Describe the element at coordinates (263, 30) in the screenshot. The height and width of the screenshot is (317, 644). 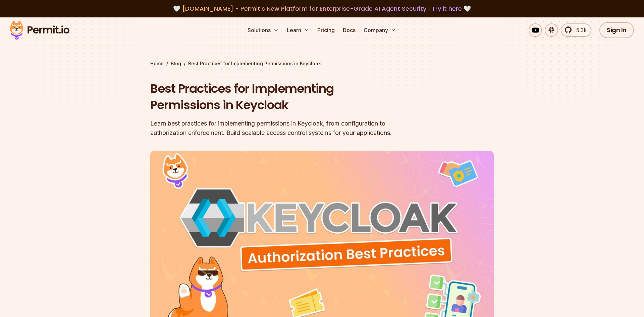
I see `button: Solutions` at that location.